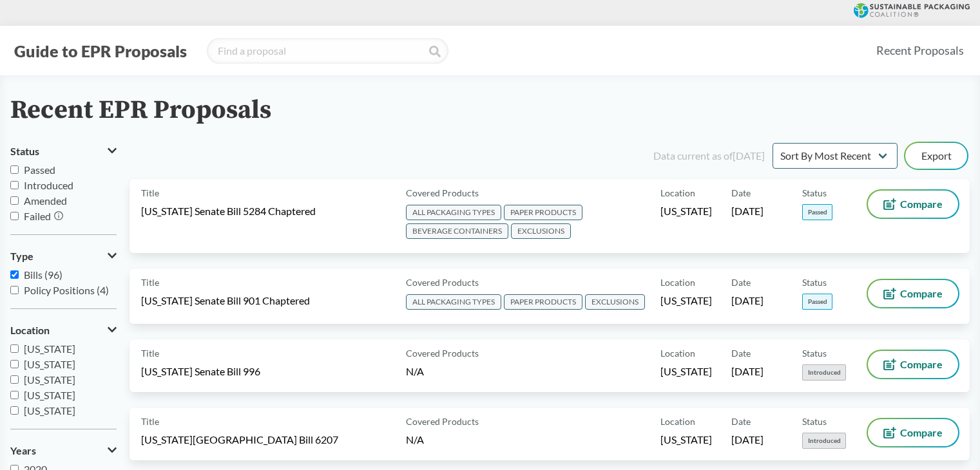 The height and width of the screenshot is (470, 980). I want to click on button: Status, so click(63, 152).